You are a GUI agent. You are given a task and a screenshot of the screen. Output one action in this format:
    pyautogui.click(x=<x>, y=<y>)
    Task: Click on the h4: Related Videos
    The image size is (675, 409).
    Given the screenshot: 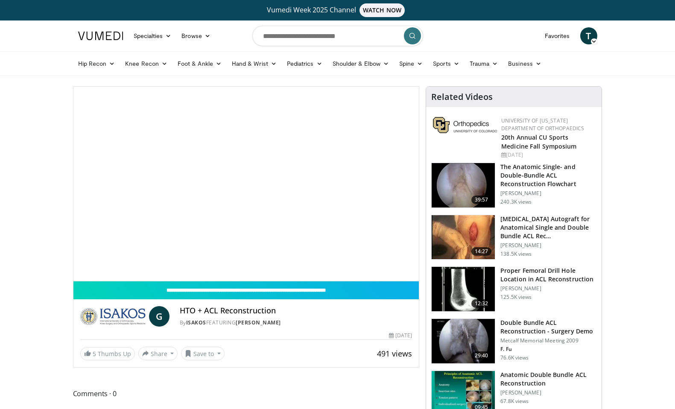 What is the action you would take?
    pyautogui.click(x=462, y=97)
    